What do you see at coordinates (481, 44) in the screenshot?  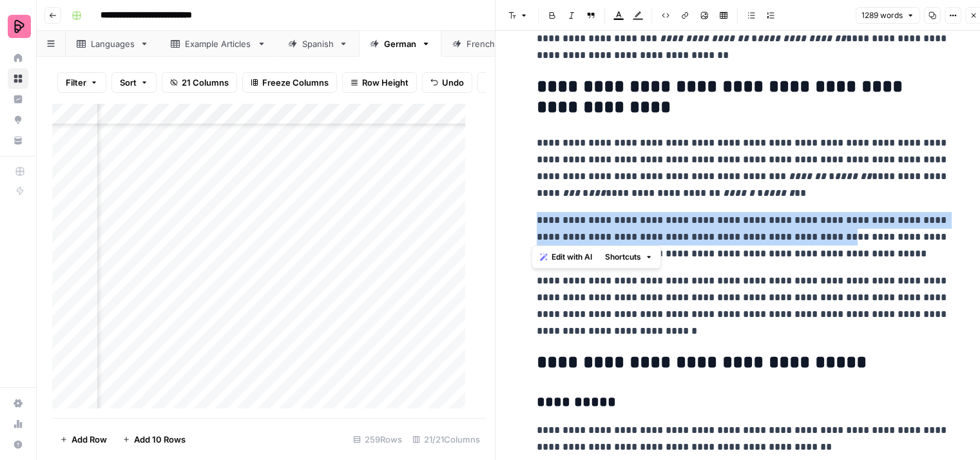 I see `div: French` at bounding box center [481, 44].